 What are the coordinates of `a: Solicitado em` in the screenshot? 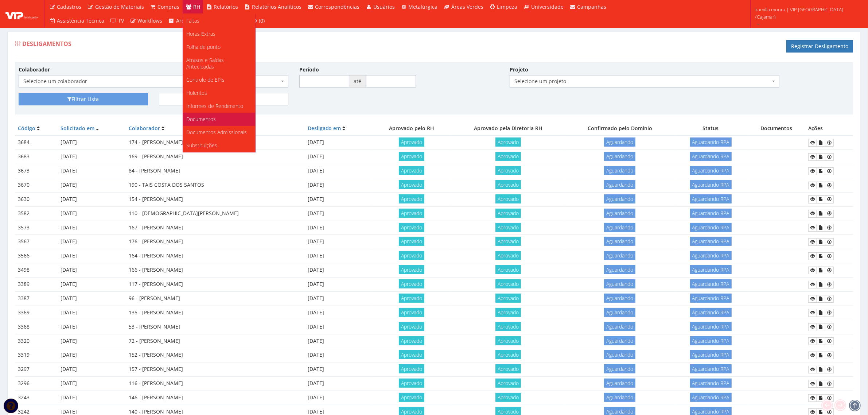 It's located at (77, 128).